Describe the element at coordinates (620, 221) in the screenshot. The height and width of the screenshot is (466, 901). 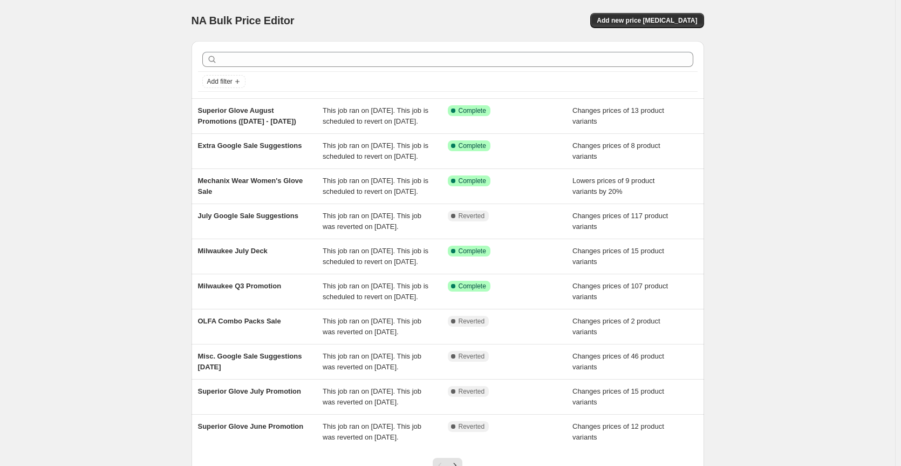
I see `span: Changes prices of 117 product variants` at that location.